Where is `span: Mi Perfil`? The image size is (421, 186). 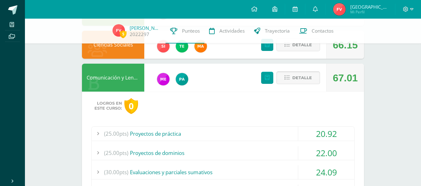 span: Mi Perfil is located at coordinates (369, 12).